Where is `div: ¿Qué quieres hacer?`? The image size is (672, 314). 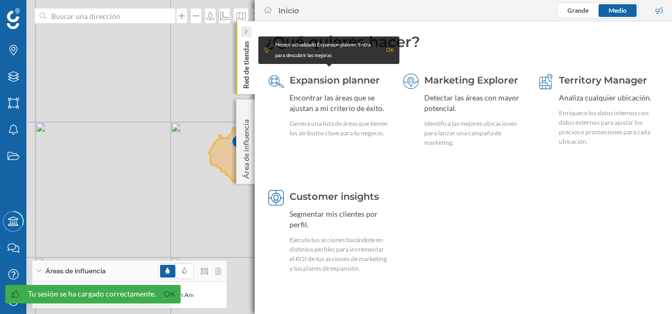
div: ¿Qué quieres hacer? is located at coordinates (463, 42).